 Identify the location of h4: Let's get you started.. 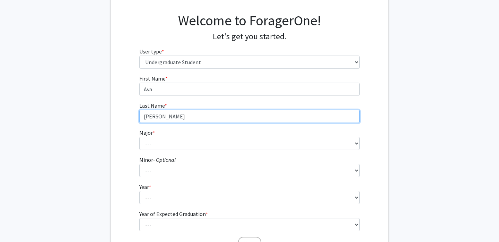
(250, 36).